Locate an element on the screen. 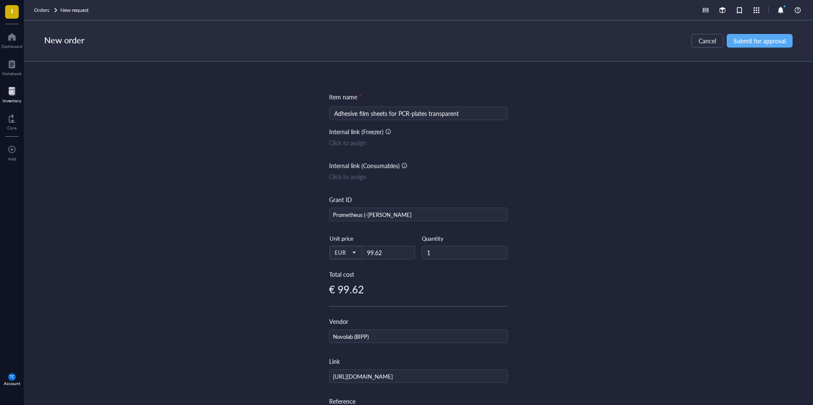  div: Notebook is located at coordinates (12, 74).